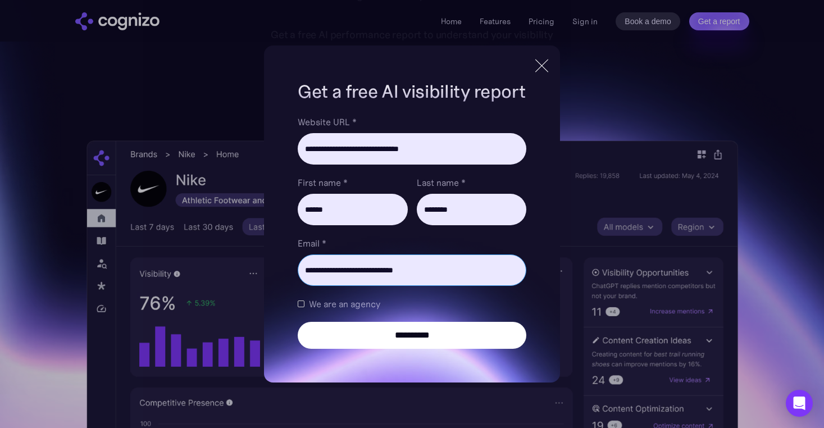  What do you see at coordinates (799, 403) in the screenshot?
I see `div: Open Intercom Messenger` at bounding box center [799, 403].